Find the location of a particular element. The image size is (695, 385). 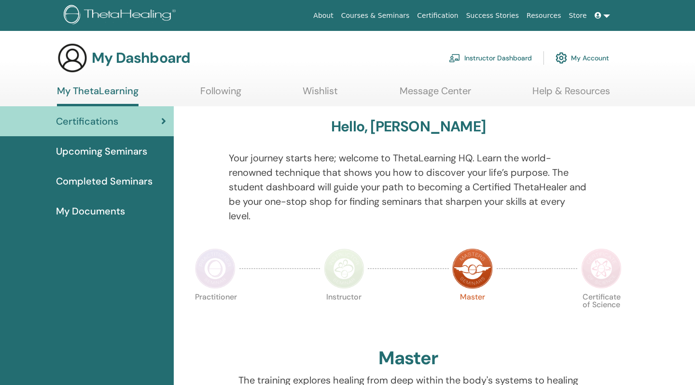

p: Practitioner is located at coordinates (215, 313).